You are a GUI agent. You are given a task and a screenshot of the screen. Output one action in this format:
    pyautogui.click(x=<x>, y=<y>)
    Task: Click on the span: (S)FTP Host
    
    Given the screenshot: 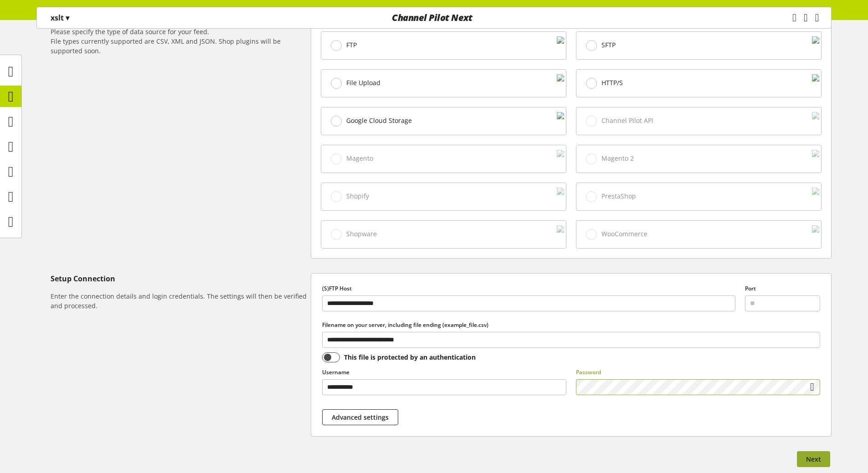 What is the action you would take?
    pyautogui.click(x=336, y=288)
    